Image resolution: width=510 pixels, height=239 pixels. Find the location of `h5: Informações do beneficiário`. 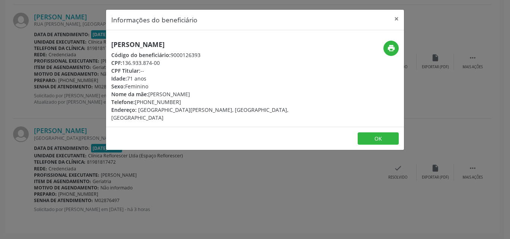

h5: Informações do beneficiário is located at coordinates (154, 20).